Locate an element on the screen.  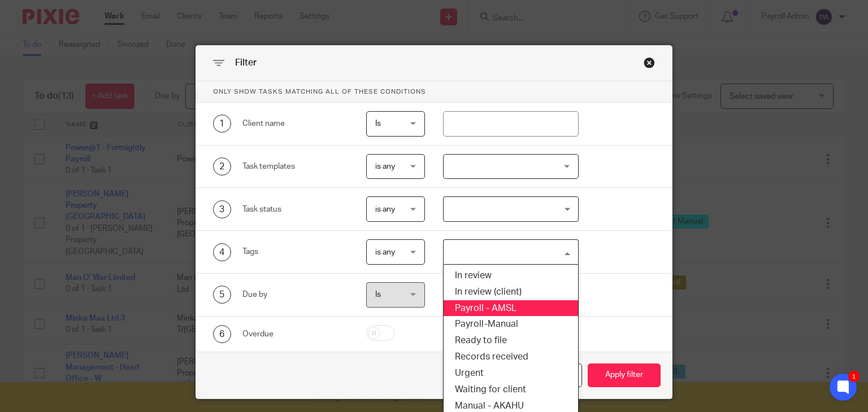
li: In review is located at coordinates (511, 276).